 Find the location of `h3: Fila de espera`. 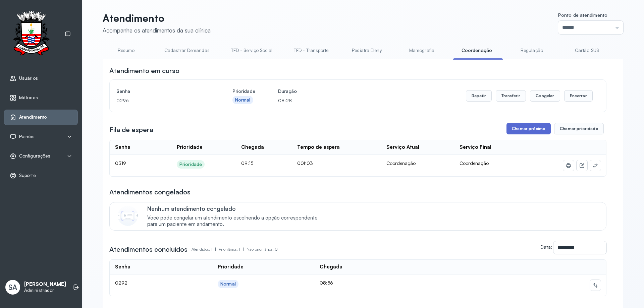

h3: Fila de espera is located at coordinates (131, 130).